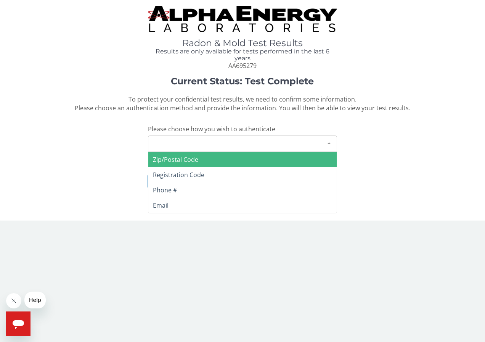 The image size is (485, 342). Describe the element at coordinates (165, 190) in the screenshot. I see `span: Phone #` at that location.